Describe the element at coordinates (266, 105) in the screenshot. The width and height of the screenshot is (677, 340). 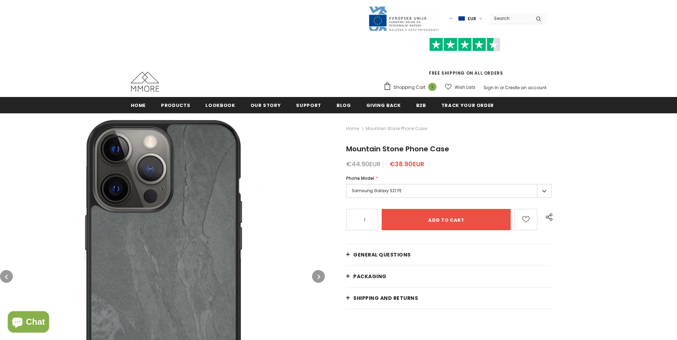
I see `a: Our Story` at that location.